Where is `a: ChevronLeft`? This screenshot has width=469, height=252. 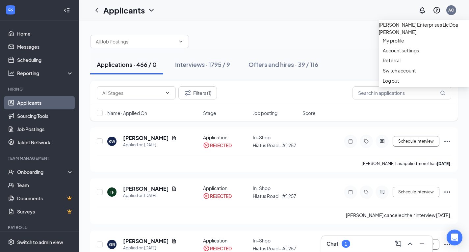 a: ChevronLeft is located at coordinates (97, 10).